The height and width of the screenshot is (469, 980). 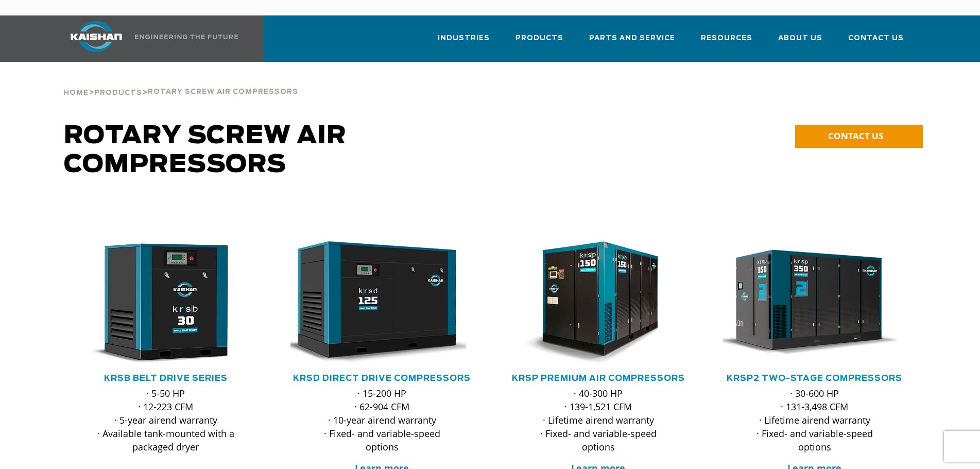 What do you see at coordinates (382, 303) in the screenshot?
I see `div: krsd125` at bounding box center [382, 303].